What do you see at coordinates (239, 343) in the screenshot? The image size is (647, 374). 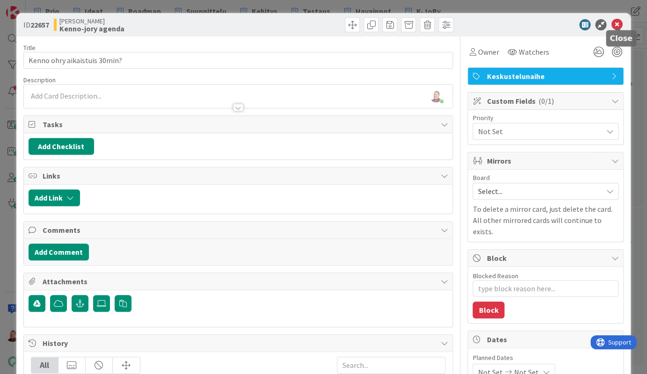 I see `span: History` at bounding box center [239, 343].